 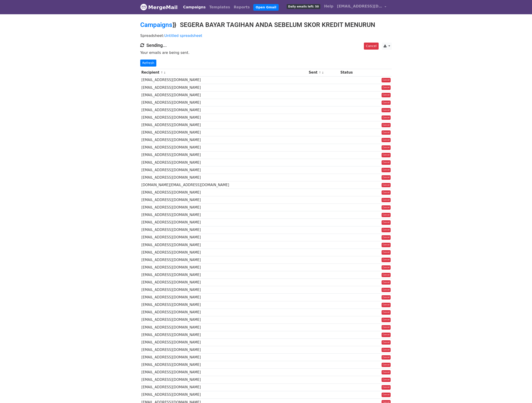 I want to click on a: Refresh, so click(x=148, y=63).